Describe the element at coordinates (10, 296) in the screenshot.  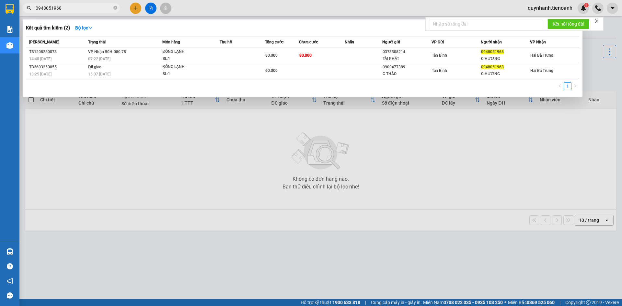
I see `span: message` at that location.